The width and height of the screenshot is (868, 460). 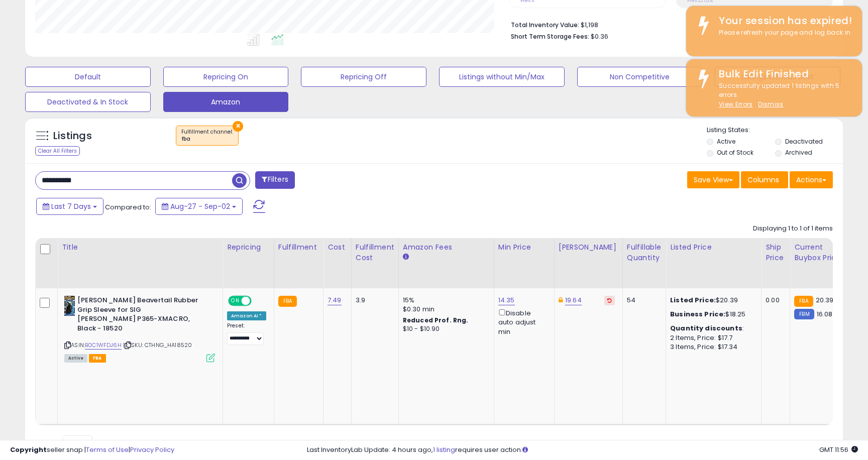 What do you see at coordinates (793, 229) in the screenshot?
I see `div: Displaying 1 to 1 of 1 items` at bounding box center [793, 229].